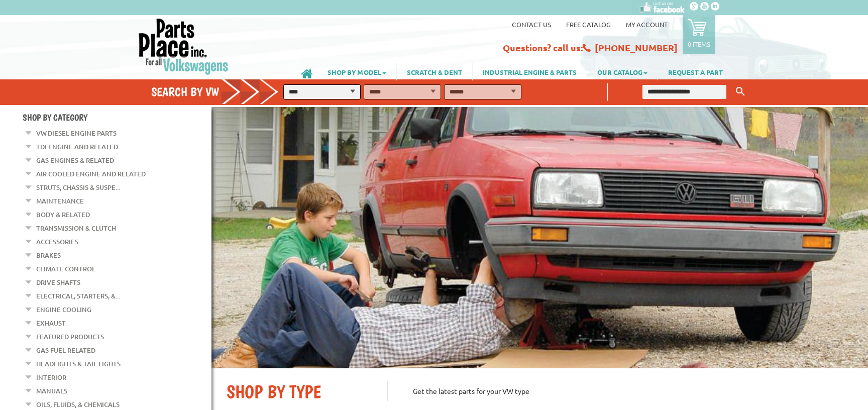 The height and width of the screenshot is (410, 868). Describe the element at coordinates (696, 72) in the screenshot. I see `a: REQUEST A PART` at that location.